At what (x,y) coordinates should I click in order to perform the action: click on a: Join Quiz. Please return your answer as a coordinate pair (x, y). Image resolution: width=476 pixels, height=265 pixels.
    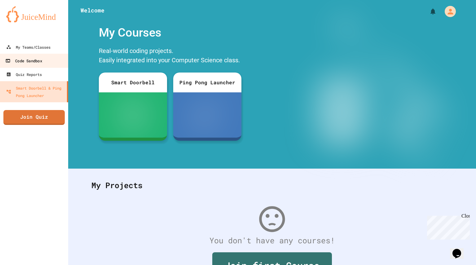
    Looking at the image, I should click on (34, 117).